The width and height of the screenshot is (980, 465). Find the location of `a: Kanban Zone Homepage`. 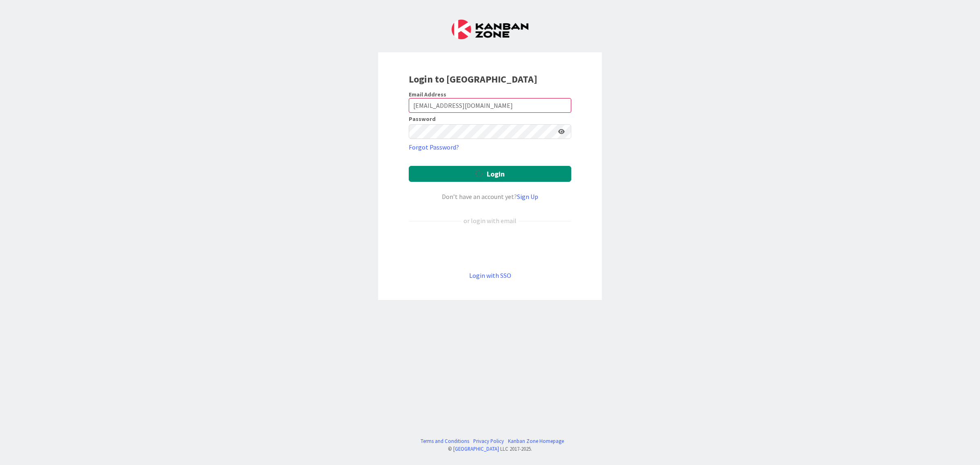

a: Kanban Zone Homepage is located at coordinates (536, 441).